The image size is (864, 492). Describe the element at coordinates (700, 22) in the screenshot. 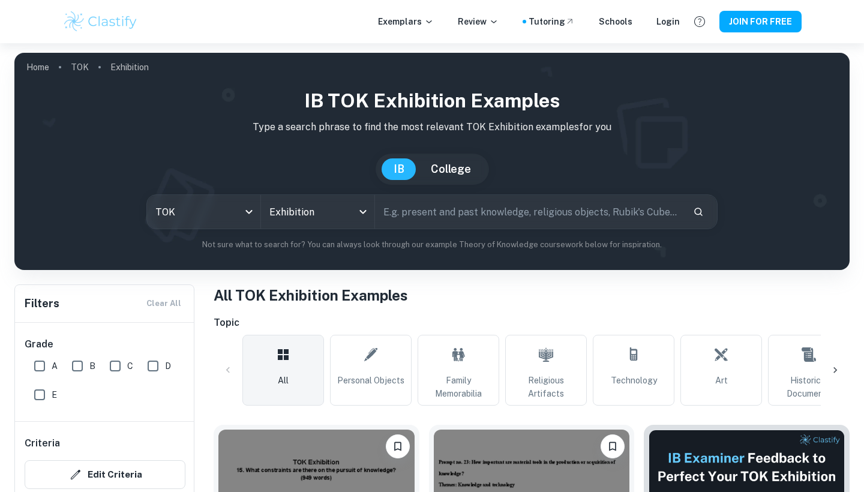

I see `button: Help and Feedback` at that location.